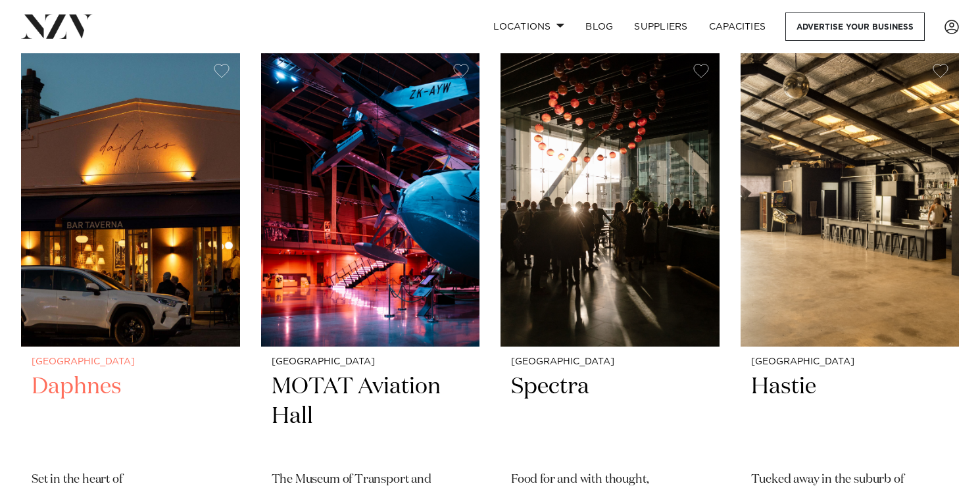 This screenshot has height=488, width=980. Describe the element at coordinates (610, 417) in the screenshot. I see `h2: Spectra` at that location.